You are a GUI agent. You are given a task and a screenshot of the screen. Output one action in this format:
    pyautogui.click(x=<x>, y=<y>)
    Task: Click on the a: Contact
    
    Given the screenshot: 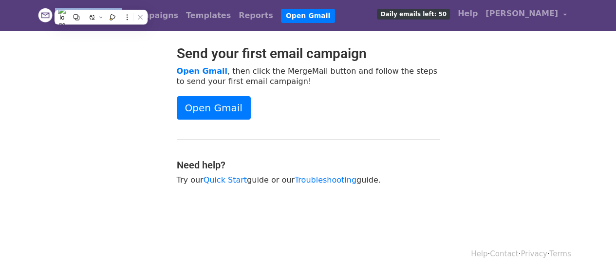 What is the action you would take?
    pyautogui.click(x=504, y=253)
    